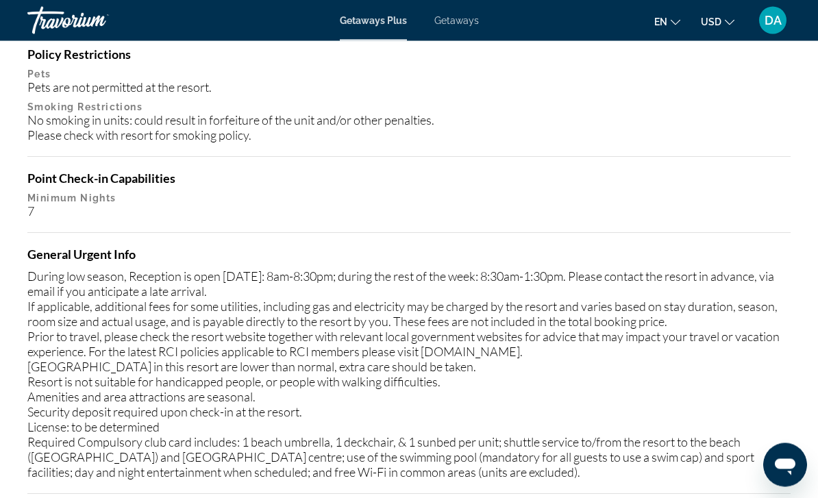  What do you see at coordinates (717, 21) in the screenshot?
I see `button: Change currency` at bounding box center [717, 21].